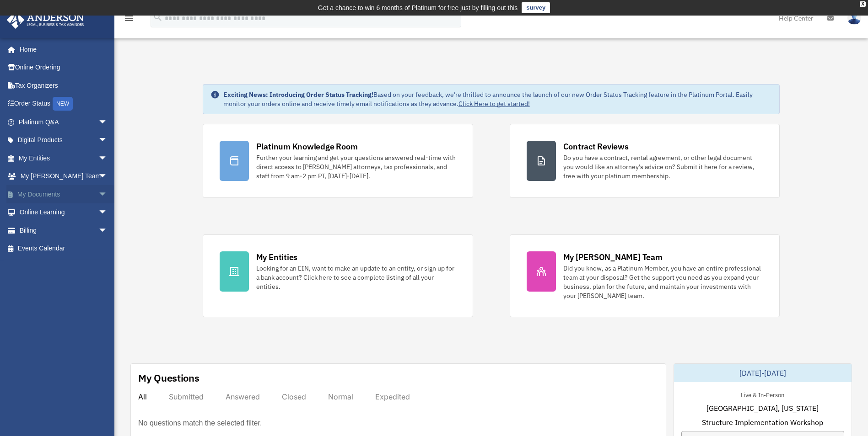  I want to click on div: Normal, so click(340, 397).